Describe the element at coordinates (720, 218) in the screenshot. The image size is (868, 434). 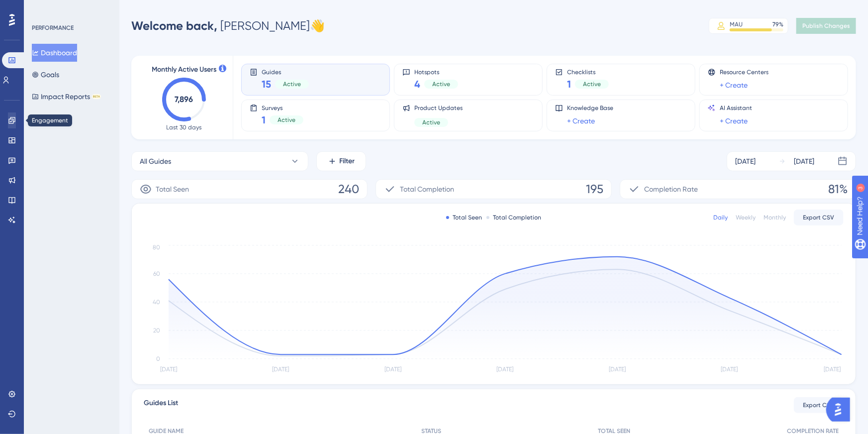
I see `div: Daily` at that location.